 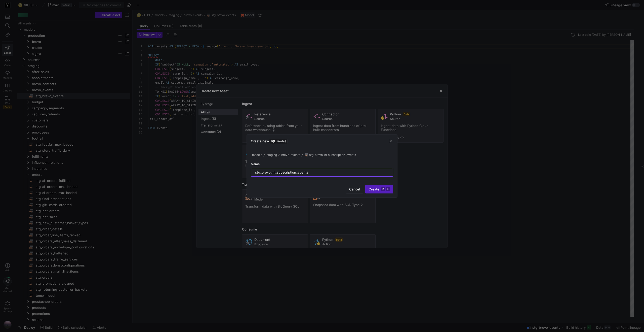 I want to click on button: Create⌘⏎, so click(x=379, y=189).